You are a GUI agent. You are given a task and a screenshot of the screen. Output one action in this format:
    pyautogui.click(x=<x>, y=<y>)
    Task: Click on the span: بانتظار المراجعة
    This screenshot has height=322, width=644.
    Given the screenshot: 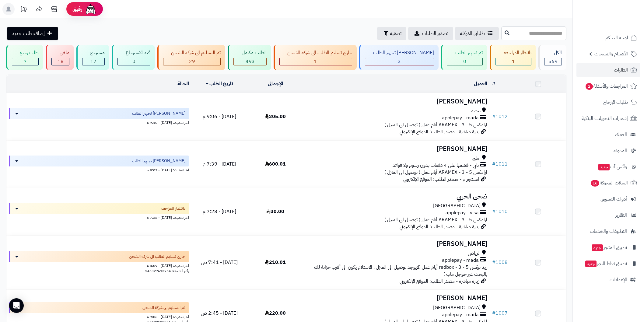 What is the action you would take?
    pyautogui.click(x=173, y=209)
    